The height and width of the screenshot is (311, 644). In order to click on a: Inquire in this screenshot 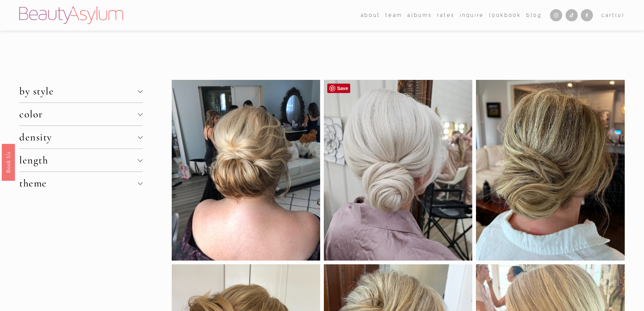, I will do `click(472, 15)`.